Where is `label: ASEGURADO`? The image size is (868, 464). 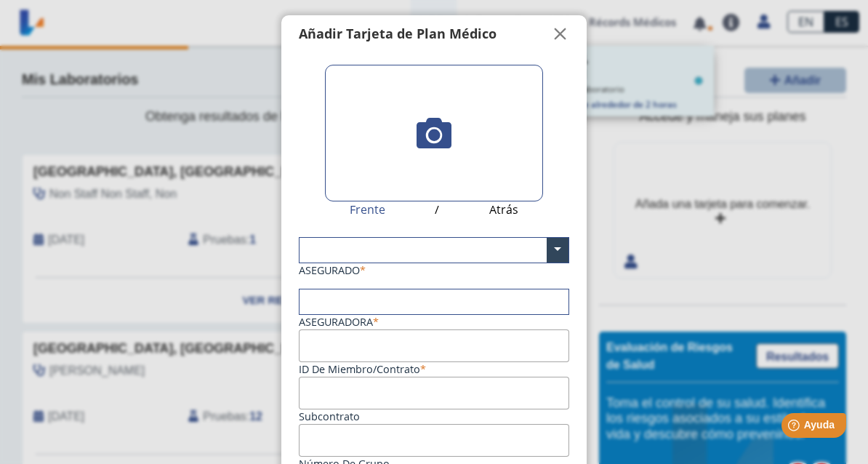 label: ASEGURADO is located at coordinates (332, 270).